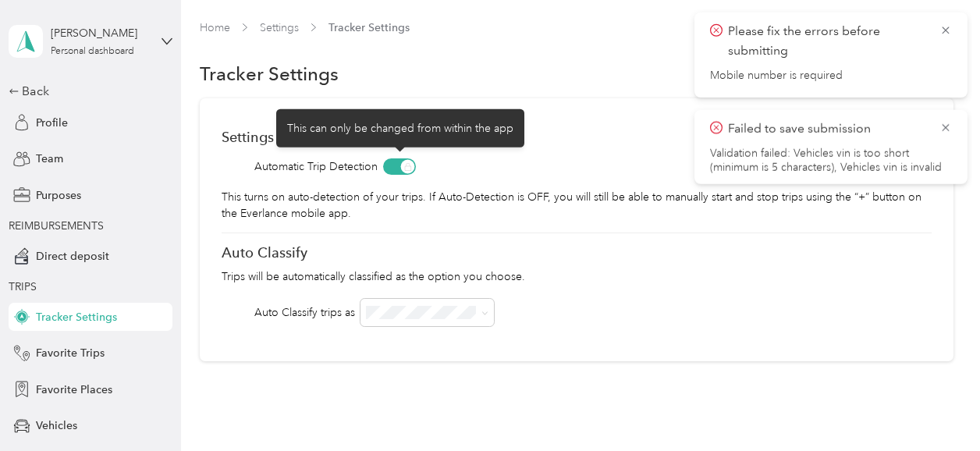 The image size is (980, 451). Describe the element at coordinates (828, 129) in the screenshot. I see `p: Failed to save submission` at that location.